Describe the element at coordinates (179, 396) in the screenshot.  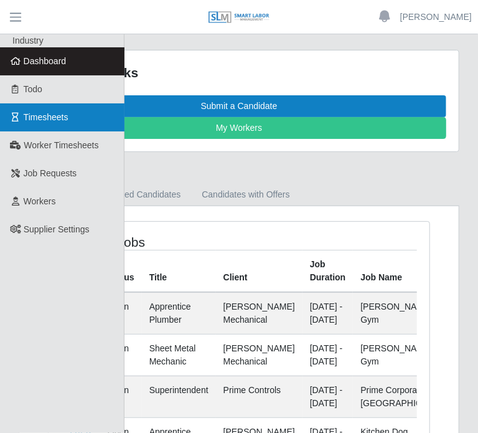
I see `td: Superintendent` at that location.